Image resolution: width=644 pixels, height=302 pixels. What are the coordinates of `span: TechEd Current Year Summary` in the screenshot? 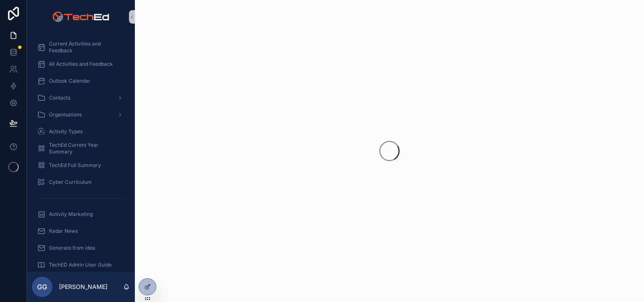 It's located at (85, 148).